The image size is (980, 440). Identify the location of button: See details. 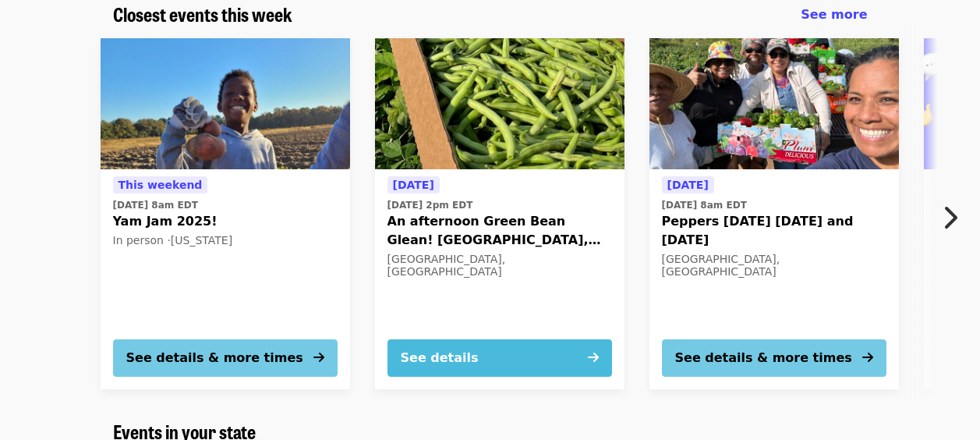
(500, 358).